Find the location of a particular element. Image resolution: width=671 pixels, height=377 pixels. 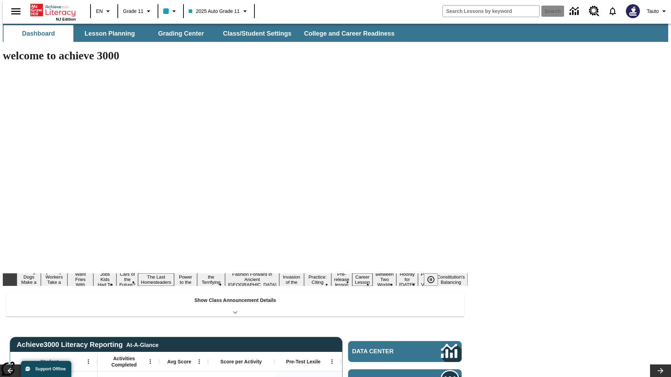

span: Activities Completed is located at coordinates (124, 362).